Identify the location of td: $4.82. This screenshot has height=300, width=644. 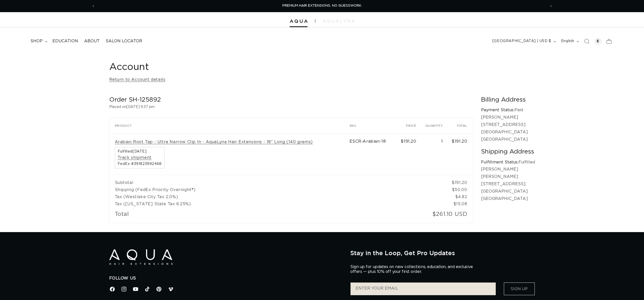
(460, 197).